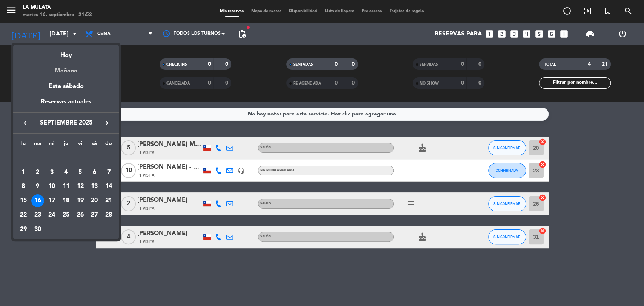 The height and width of the screenshot is (306, 644). Describe the element at coordinates (109, 172) in the screenshot. I see `td: 7 de septiembre de 2025` at that location.